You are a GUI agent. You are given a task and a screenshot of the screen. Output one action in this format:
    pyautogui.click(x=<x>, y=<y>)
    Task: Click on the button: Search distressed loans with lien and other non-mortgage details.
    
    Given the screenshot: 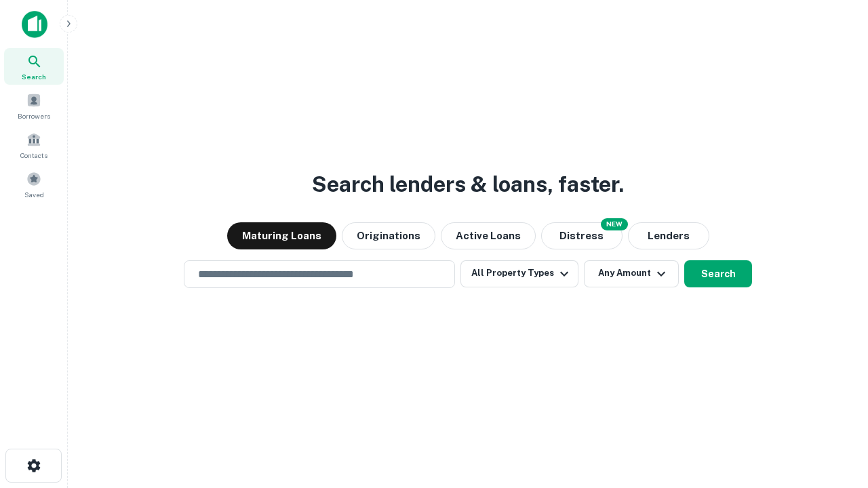 What is the action you would take?
    pyautogui.click(x=581, y=236)
    